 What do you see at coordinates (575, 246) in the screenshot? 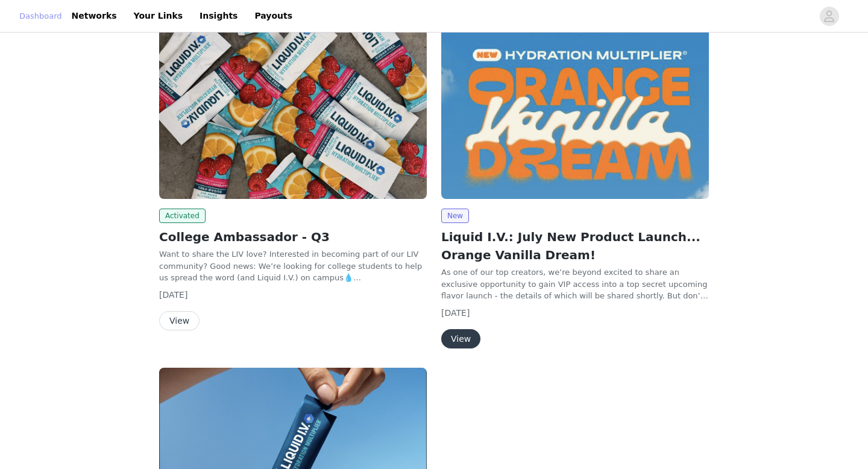
I see `h2: Liquid I.V.: July New Product Launch... Orange Vanilla Dream!` at bounding box center [575, 246].